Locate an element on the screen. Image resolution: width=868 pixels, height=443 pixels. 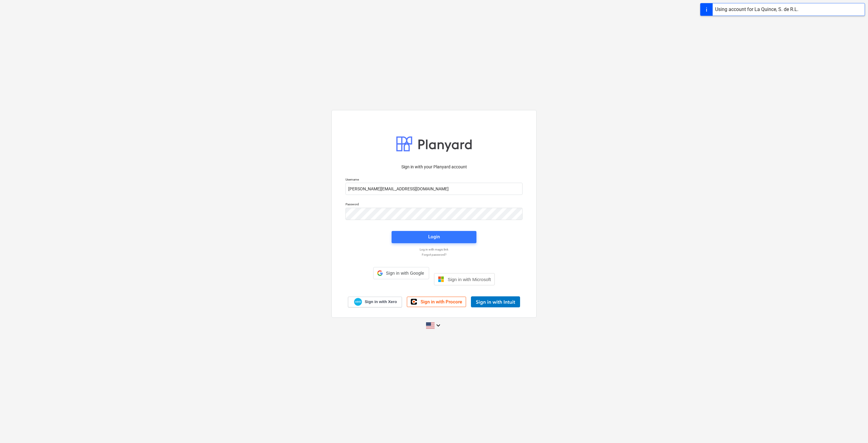
a: Sign in with Xero is located at coordinates (375, 302).